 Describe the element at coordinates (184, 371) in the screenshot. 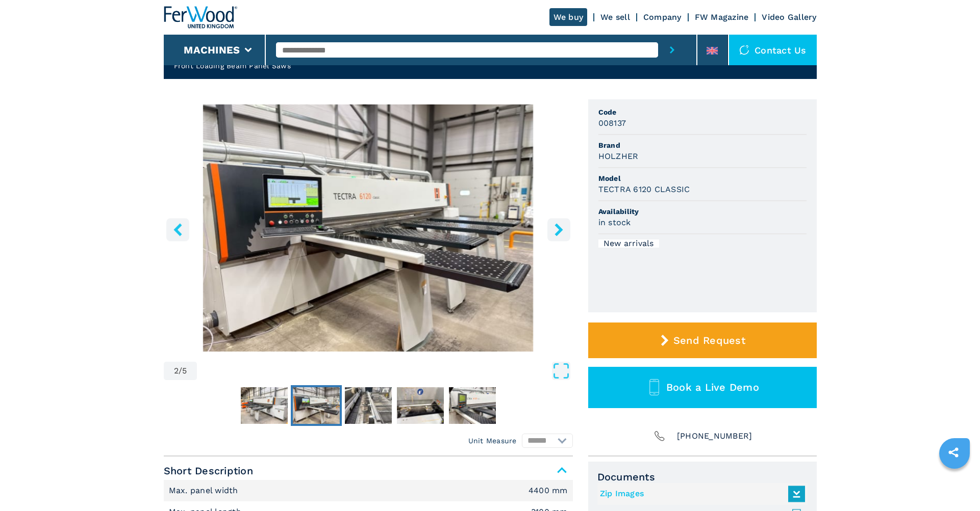

I see `span: 5` at that location.